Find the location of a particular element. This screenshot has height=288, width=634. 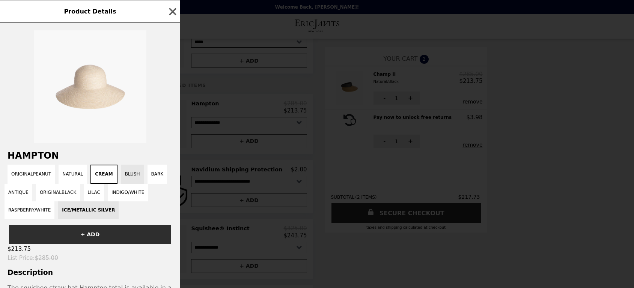

button: OriginalPeanut is located at coordinates (31, 174).